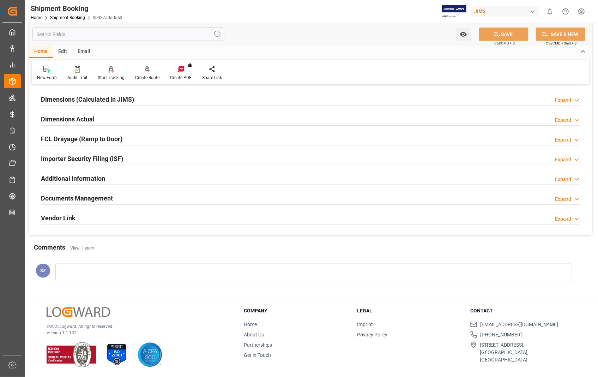 This screenshot has height=377, width=598. Describe the element at coordinates (463, 34) in the screenshot. I see `button: open menu` at that location.